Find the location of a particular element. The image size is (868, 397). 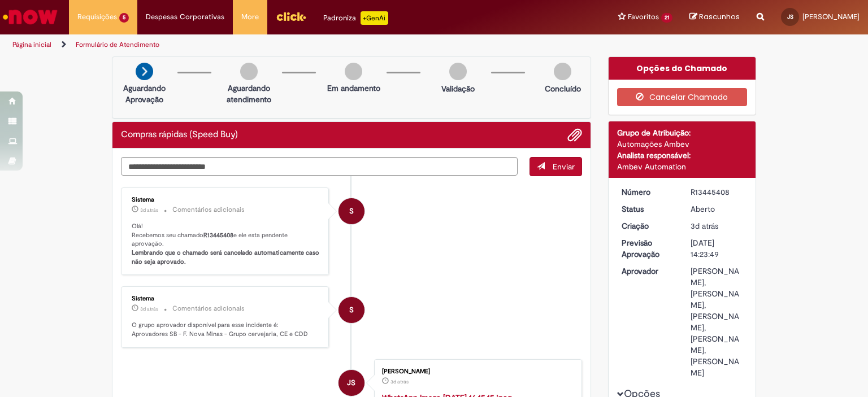

img: click_logo_yellow_360x200.png is located at coordinates (291, 16).